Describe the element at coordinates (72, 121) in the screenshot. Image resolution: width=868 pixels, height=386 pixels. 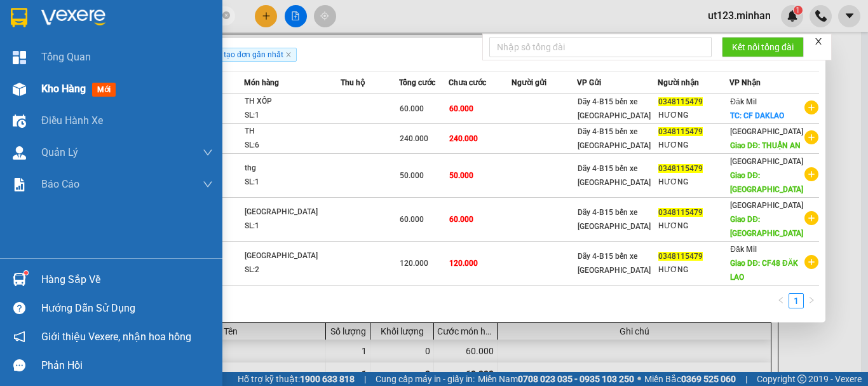
I see `span: Điều hành xe` at that location.